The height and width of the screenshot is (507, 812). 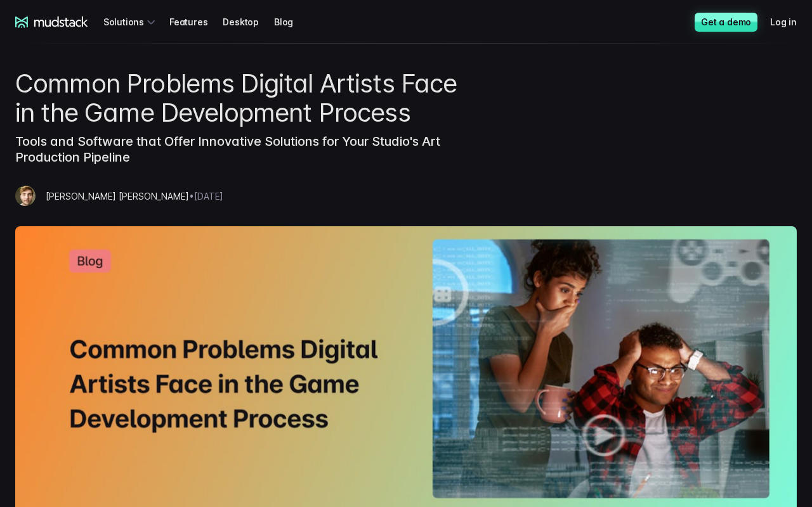 What do you see at coordinates (25, 196) in the screenshot?
I see `img: Mazze Whiteley` at bounding box center [25, 196].